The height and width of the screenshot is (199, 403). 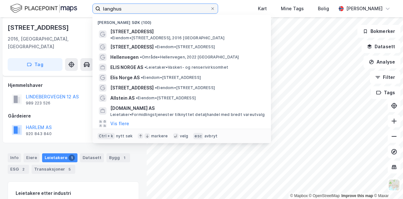 What do you see at coordinates (382, 62) in the screenshot?
I see `button: Analyse` at bounding box center [382, 62].